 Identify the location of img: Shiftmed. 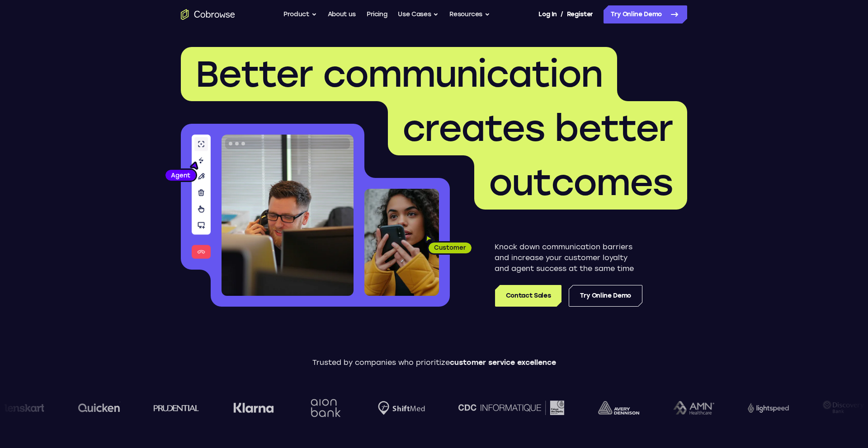
(401, 408).